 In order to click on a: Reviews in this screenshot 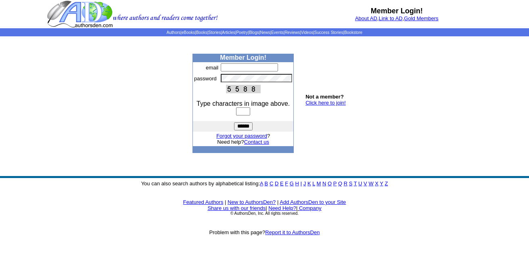, I will do `click(292, 32)`.